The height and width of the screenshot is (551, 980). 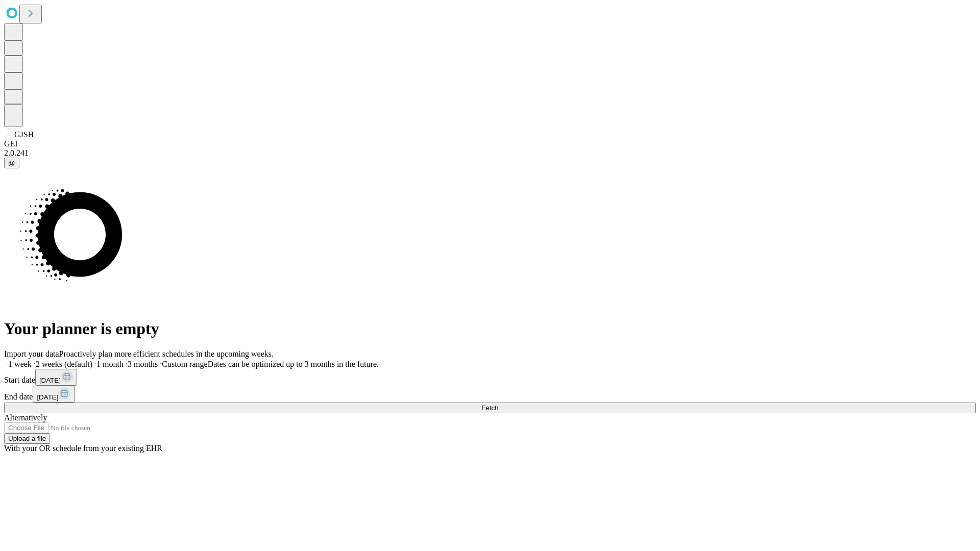 What do you see at coordinates (490, 144) in the screenshot?
I see `div: GEI` at bounding box center [490, 144].